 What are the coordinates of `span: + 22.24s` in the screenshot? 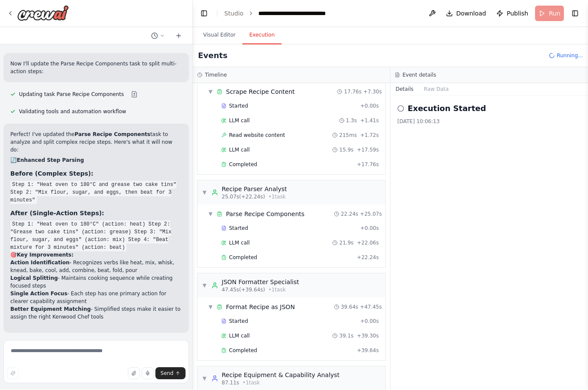 It's located at (368, 258).